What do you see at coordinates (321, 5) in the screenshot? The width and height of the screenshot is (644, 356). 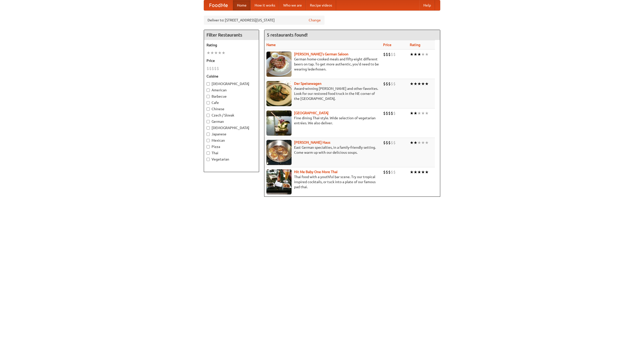 I see `a: Recipe videos` at bounding box center [321, 5].